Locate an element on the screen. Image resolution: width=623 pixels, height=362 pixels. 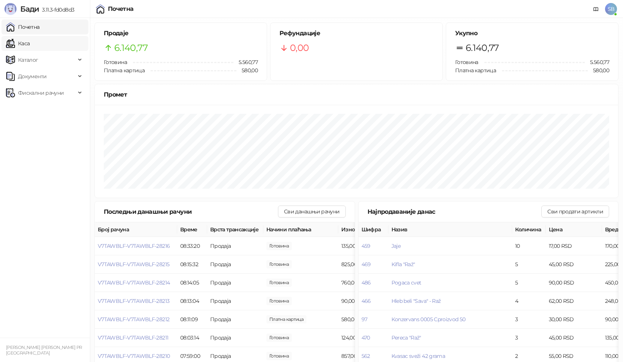
td: 3 is located at coordinates (529, 320).